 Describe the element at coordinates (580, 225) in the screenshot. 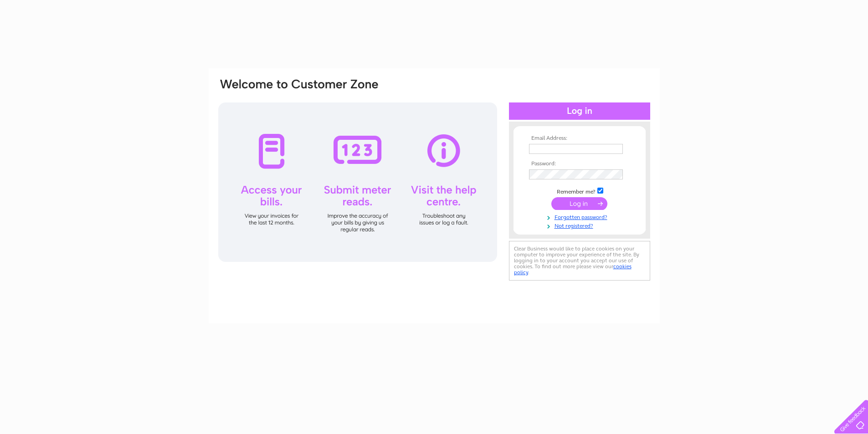

I see `a: Not registered?` at that location.